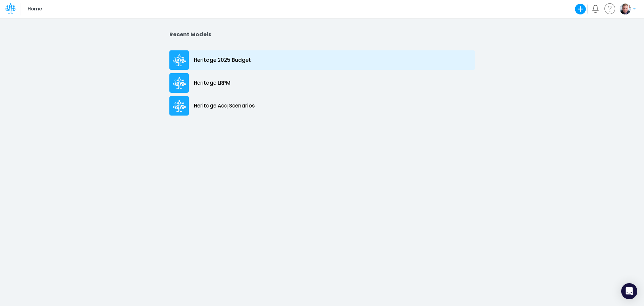 The width and height of the screenshot is (644, 306). What do you see at coordinates (630, 291) in the screenshot?
I see `div: Open Intercom Messenger` at bounding box center [630, 291].